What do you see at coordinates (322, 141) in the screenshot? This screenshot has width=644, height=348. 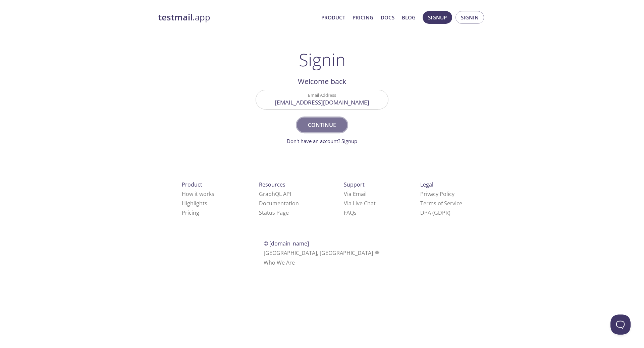 I see `a: Don't have an account? Signup` at bounding box center [322, 141].